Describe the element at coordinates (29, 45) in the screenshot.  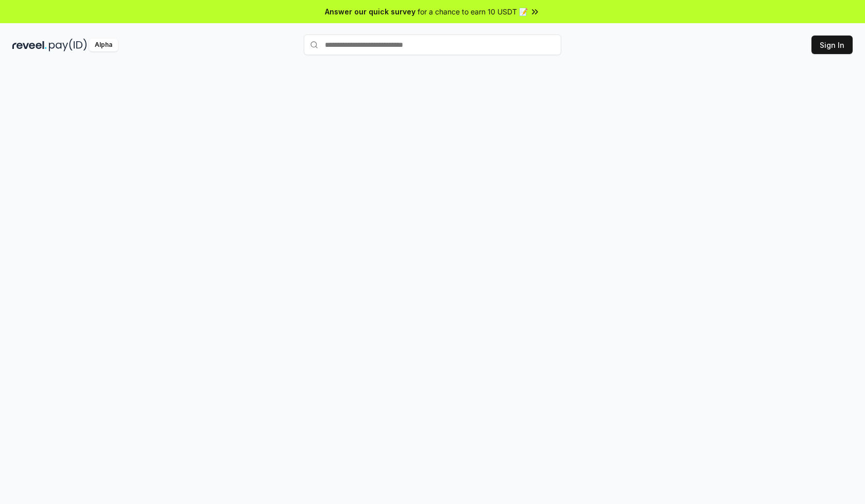
I see `img: reveel_dark` at that location.